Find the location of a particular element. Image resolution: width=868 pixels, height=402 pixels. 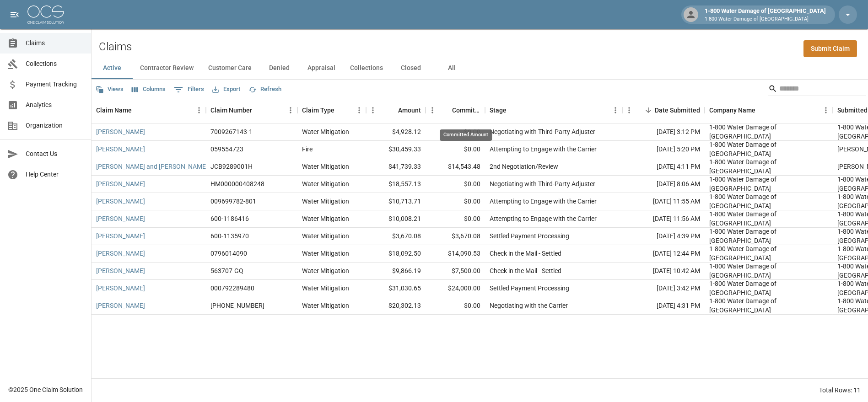

div: Claim Number is located at coordinates (231, 110).